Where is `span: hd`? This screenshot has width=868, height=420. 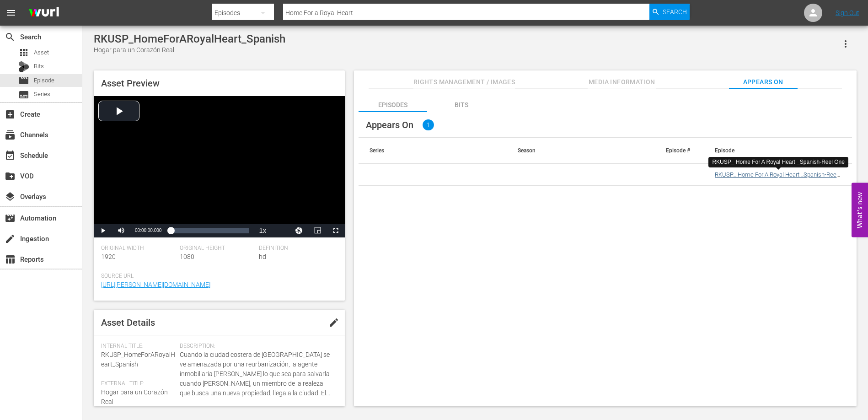 span: hd is located at coordinates (263, 256).